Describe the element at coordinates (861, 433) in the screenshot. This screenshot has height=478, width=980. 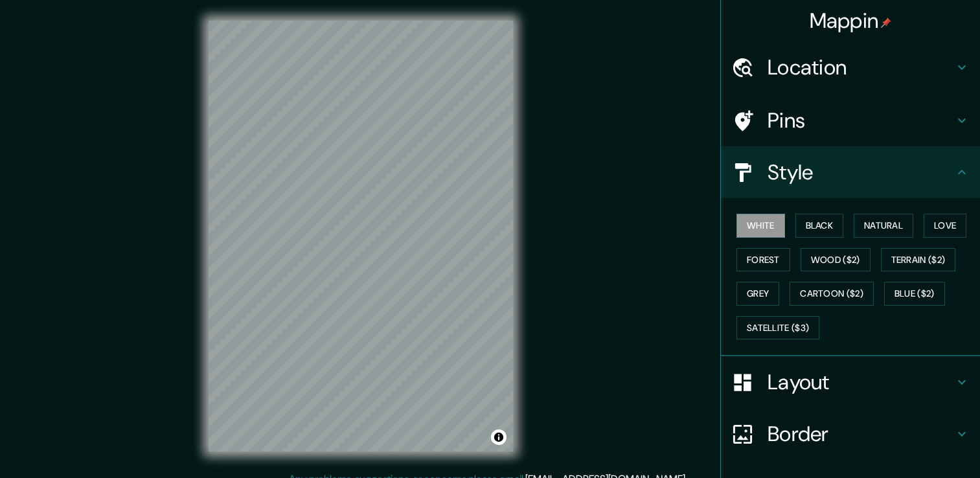
I see `h4: Border` at that location.